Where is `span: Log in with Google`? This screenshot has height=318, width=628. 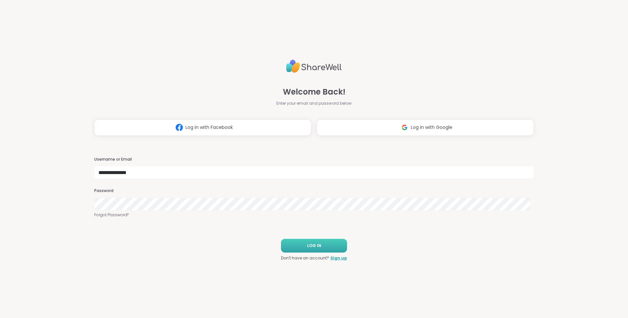
span: Log in with Google is located at coordinates (431, 127).